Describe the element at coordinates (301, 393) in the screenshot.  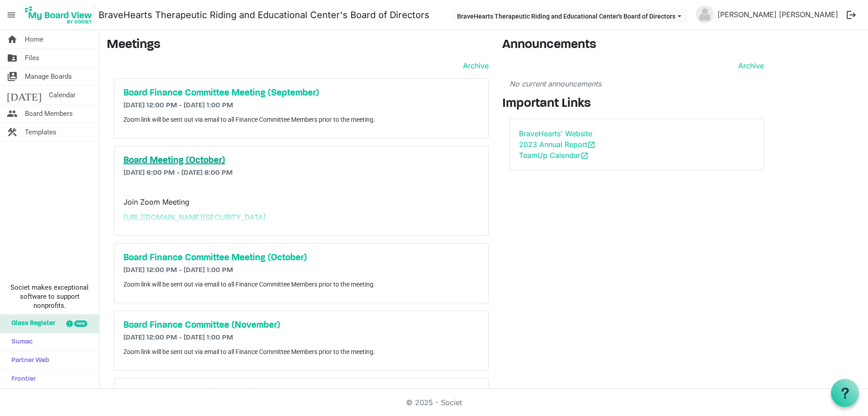
I see `h5: Board Finance Committee Meeting (December)` at that location.